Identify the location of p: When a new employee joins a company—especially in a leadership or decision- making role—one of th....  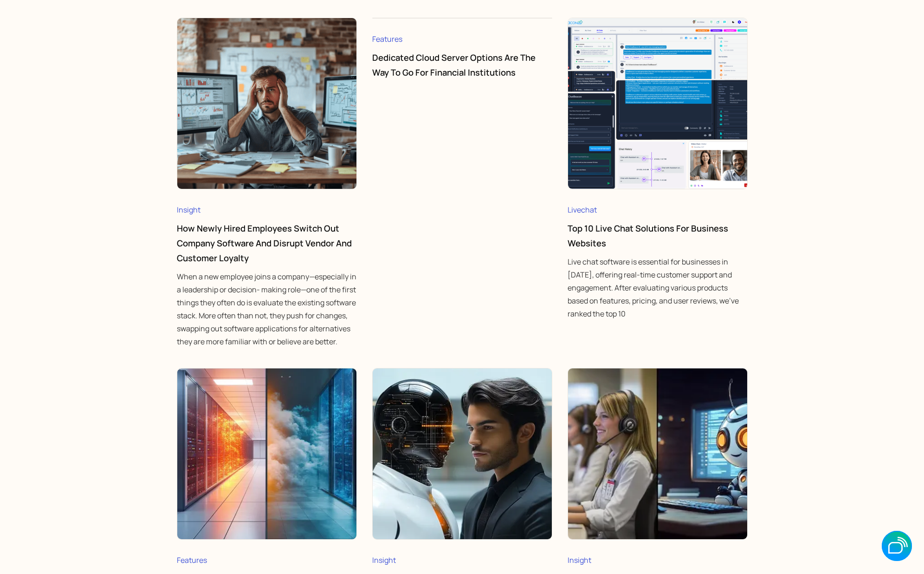
(267, 309).